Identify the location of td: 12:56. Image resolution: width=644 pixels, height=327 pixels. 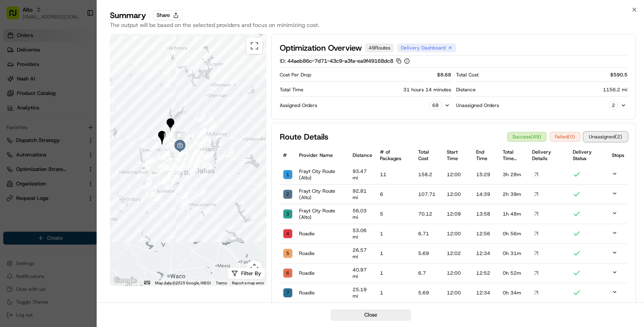
(486, 234).